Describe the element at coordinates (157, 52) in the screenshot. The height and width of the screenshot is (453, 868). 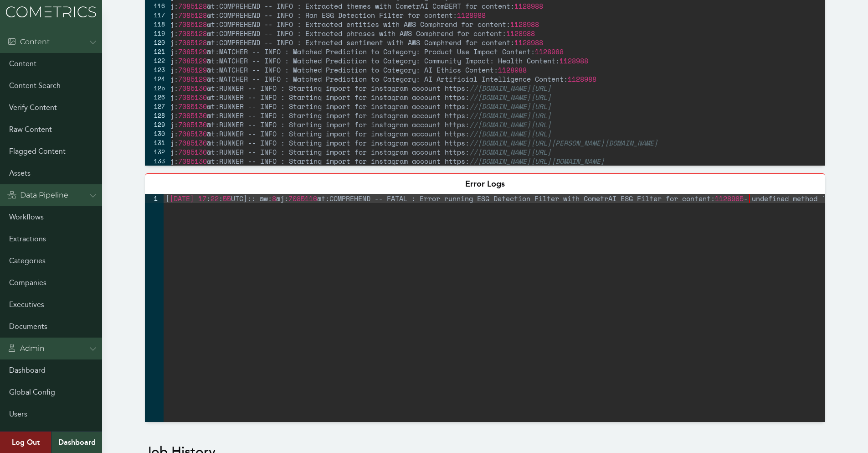
I see `div: 121` at that location.